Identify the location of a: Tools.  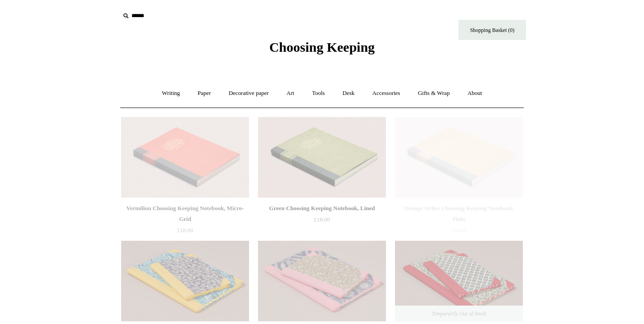
(318, 93).